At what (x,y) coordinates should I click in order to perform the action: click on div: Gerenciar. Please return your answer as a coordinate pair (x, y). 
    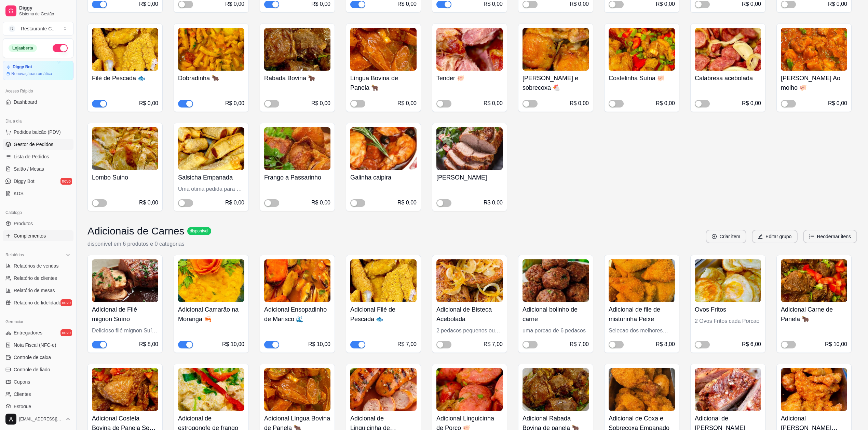
    Looking at the image, I should click on (38, 322).